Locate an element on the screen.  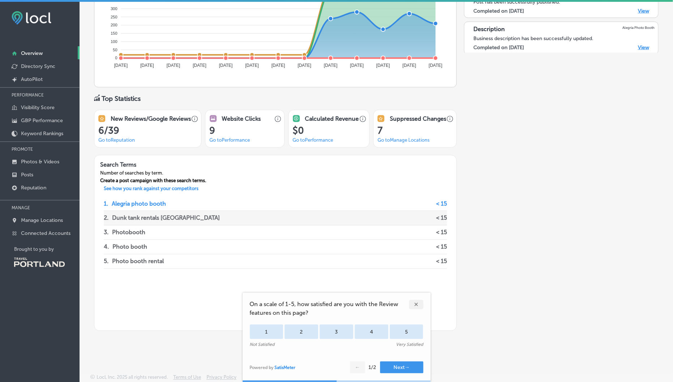
a: Go toManage Locations is located at coordinates (404, 140).